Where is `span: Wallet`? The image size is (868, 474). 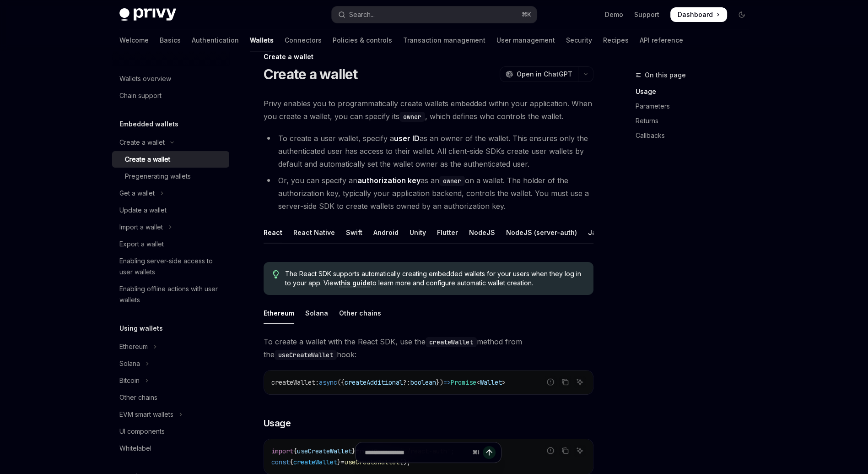
span: Wallet is located at coordinates (491, 383).